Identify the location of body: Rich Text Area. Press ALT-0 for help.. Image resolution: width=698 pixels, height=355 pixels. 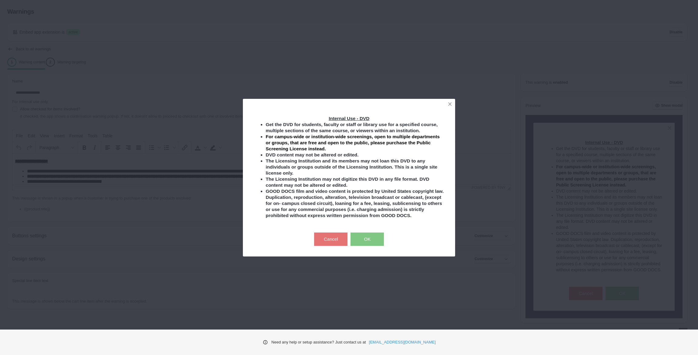
(249, 28).